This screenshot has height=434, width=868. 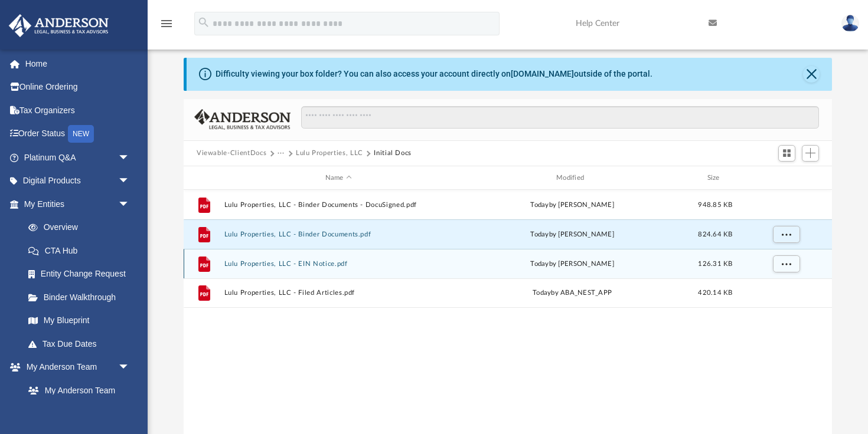 I want to click on input: Search files and folders, so click(x=560, y=117).